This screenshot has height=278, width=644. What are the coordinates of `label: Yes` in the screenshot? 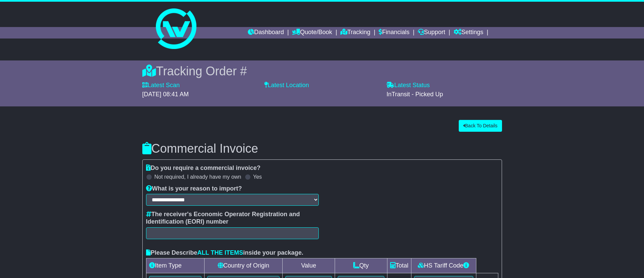 It's located at (258, 177).